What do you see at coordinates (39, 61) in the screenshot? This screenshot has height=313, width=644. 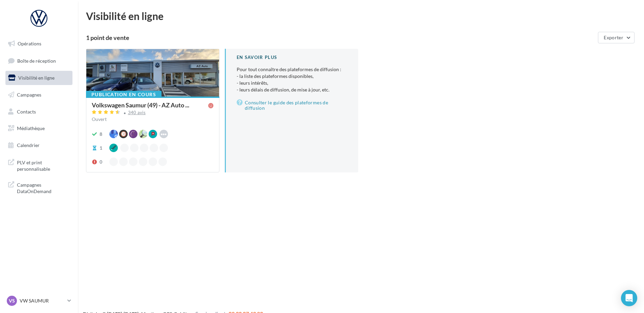 I see `a: Boîte de réception` at bounding box center [39, 61].